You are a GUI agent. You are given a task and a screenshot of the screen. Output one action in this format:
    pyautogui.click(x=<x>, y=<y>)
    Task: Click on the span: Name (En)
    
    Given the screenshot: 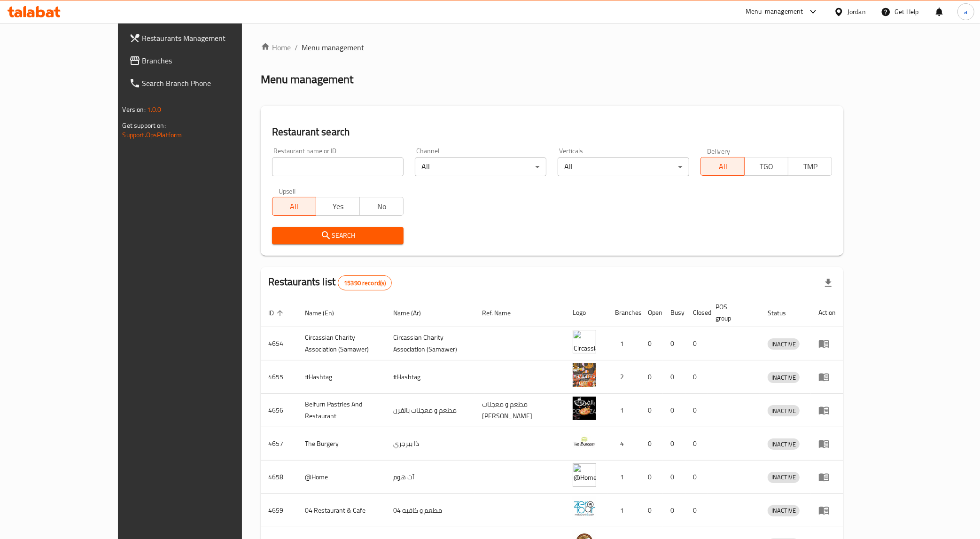 What is the action you would take?
    pyautogui.click(x=325, y=313)
    